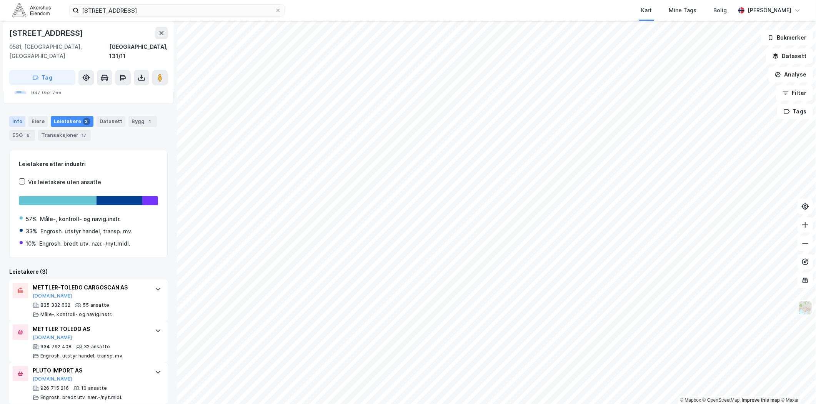 This screenshot has width=816, height=404. I want to click on input: Søk på adresse, matrikkel, gårdeiere, leietakere eller personer, so click(177, 10).